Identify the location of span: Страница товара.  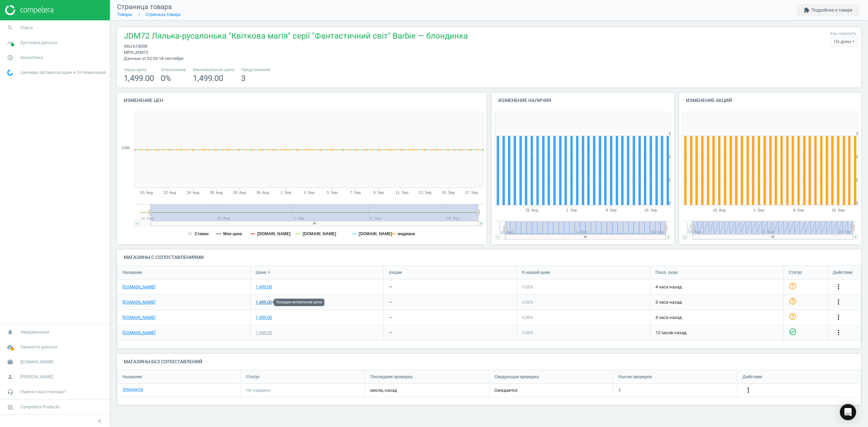
(145, 7).